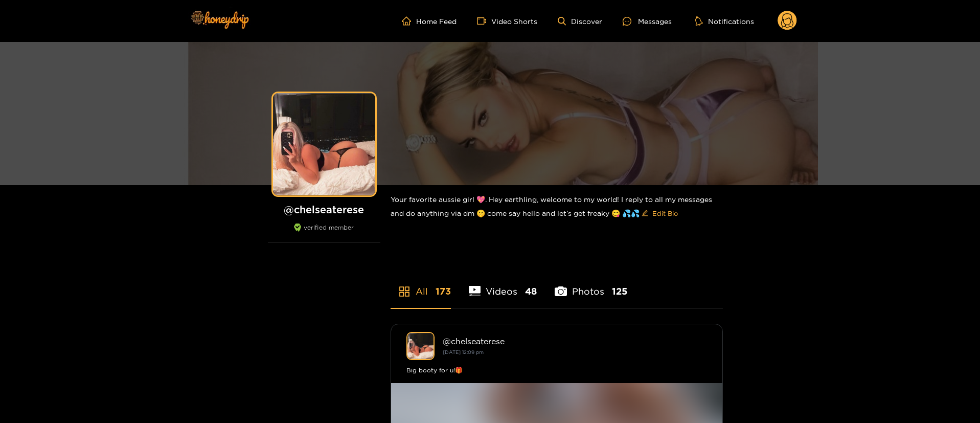 The image size is (980, 423). What do you see at coordinates (409, 21) in the screenshot?
I see `span: home` at bounding box center [409, 21].